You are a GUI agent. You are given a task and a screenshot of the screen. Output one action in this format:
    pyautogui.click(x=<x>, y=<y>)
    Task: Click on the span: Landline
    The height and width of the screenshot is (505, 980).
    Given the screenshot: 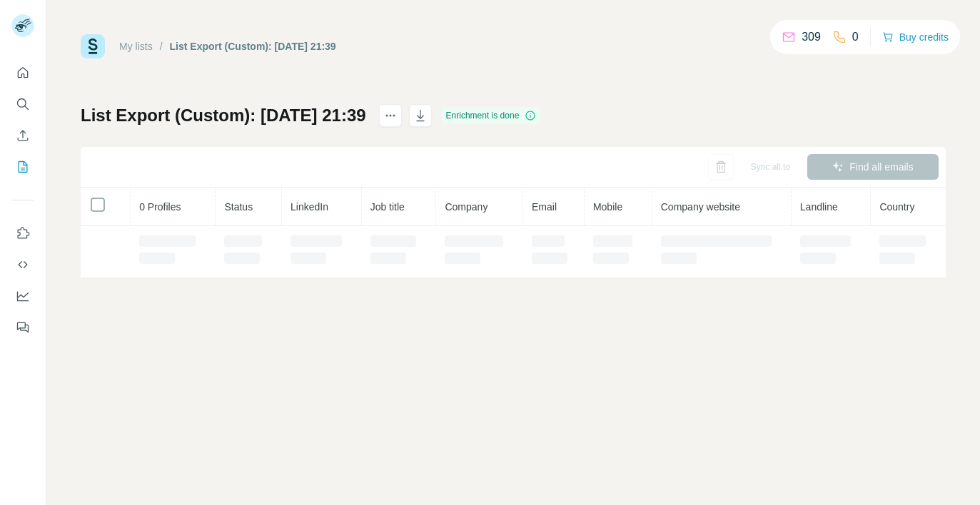 What is the action you would take?
    pyautogui.click(x=818, y=207)
    